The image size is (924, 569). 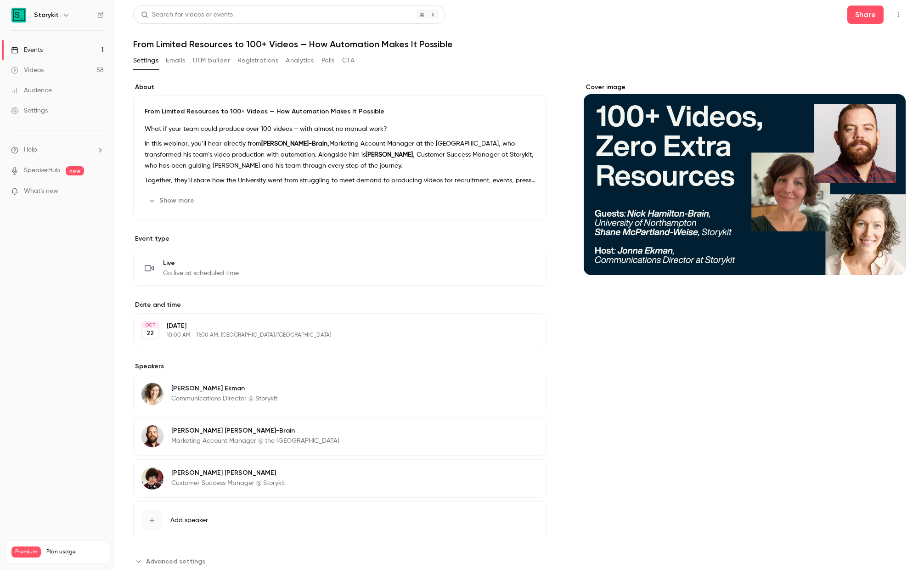 I want to click on span: Help, so click(x=30, y=150).